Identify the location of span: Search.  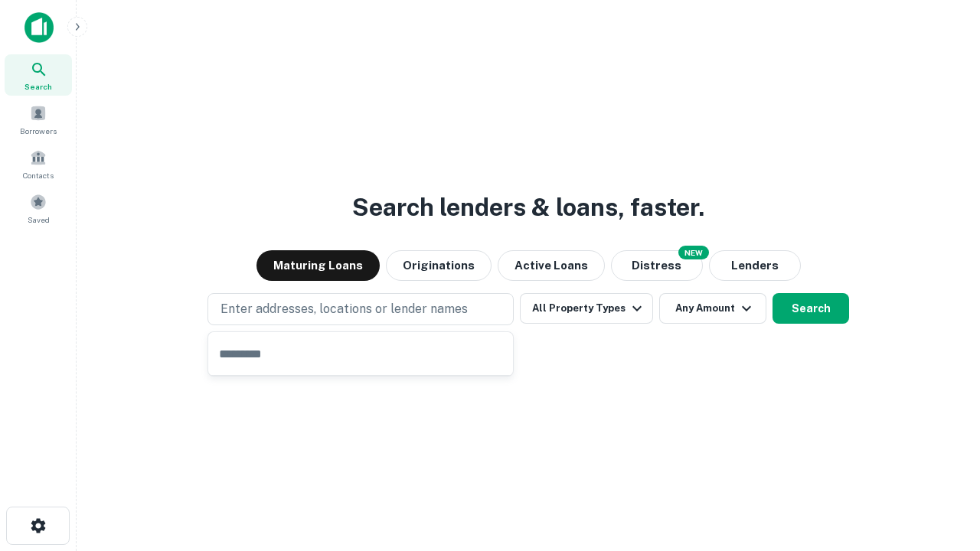
(39, 86).